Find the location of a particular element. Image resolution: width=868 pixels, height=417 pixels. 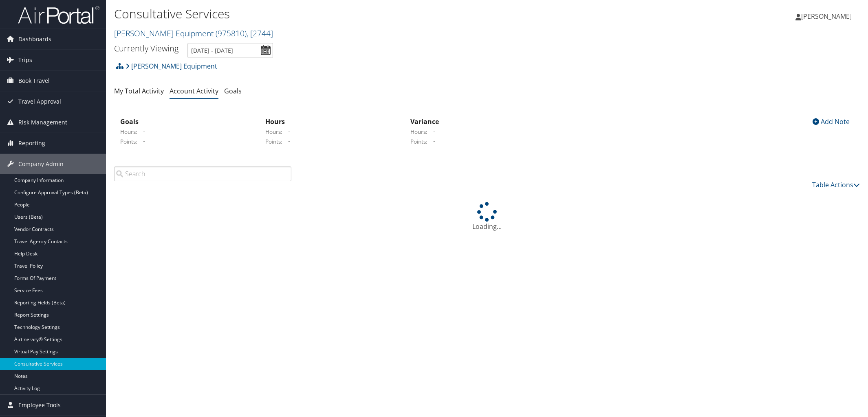

a: Table Actions is located at coordinates (835, 185).